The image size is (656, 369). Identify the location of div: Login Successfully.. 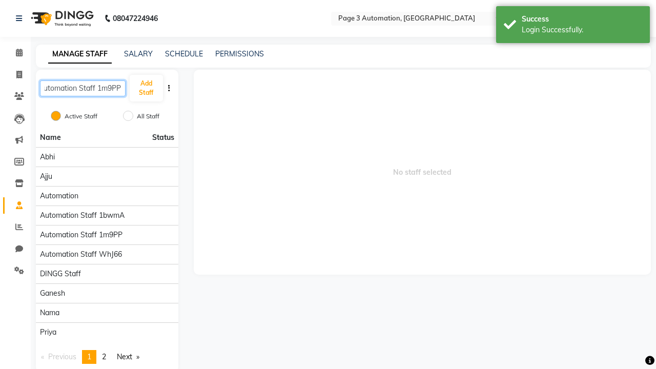
(582, 30).